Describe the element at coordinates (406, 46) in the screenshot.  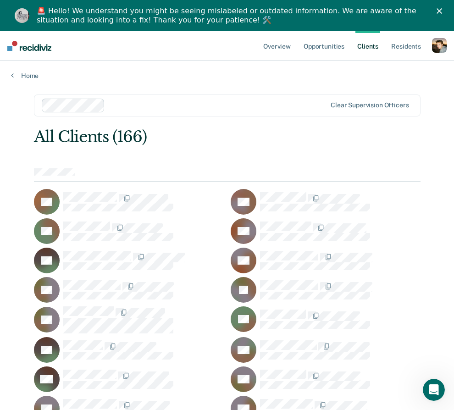
I see `a: Residents` at that location.